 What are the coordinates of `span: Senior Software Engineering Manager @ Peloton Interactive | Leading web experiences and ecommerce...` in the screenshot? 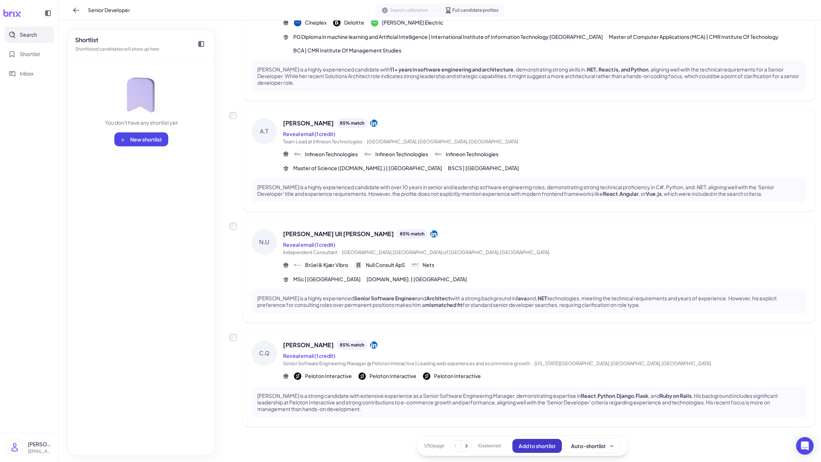 It's located at (406, 363).